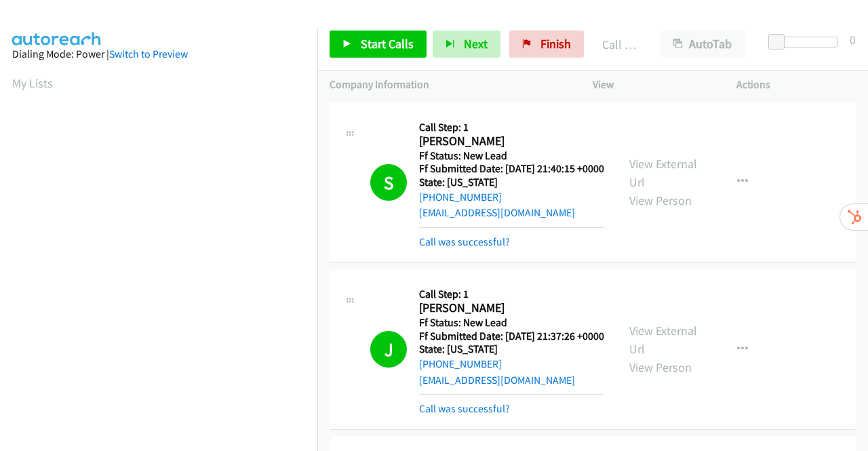 The image size is (868, 451). Describe the element at coordinates (619, 44) in the screenshot. I see `p: Call Completed` at that location.